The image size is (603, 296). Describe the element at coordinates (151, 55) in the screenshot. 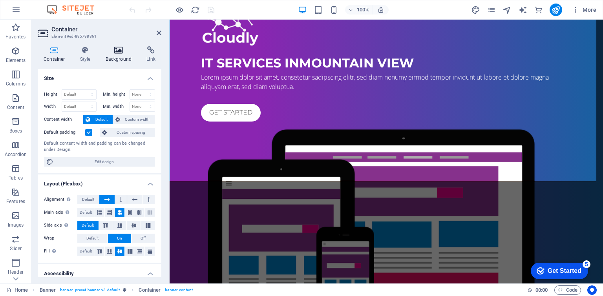

I see `h4: Link` at that location.